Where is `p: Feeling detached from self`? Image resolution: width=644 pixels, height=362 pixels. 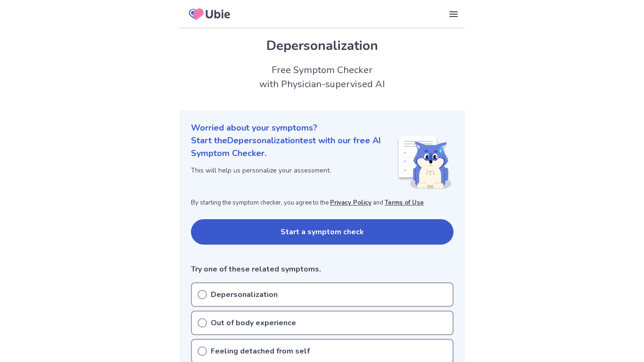 p: Feeling detached from self is located at coordinates (260, 351).